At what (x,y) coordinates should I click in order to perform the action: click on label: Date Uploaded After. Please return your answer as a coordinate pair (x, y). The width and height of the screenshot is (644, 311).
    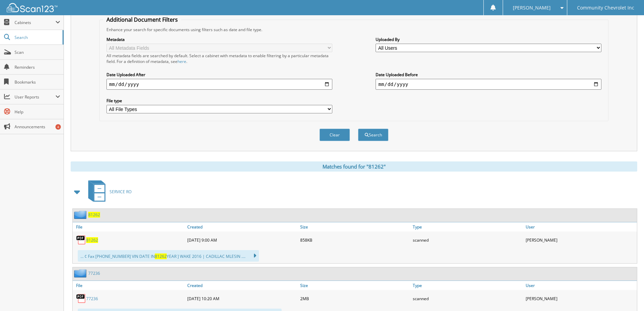
    Looking at the image, I should click on (219, 74).